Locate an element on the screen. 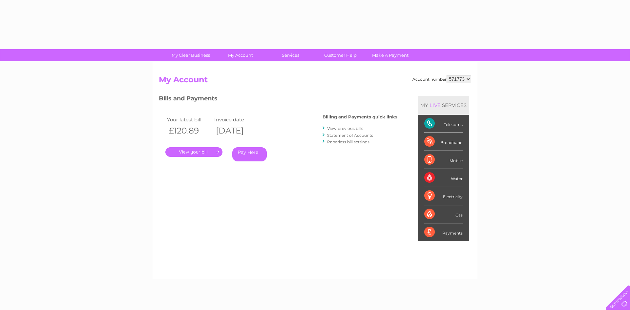  h4: Billing and Payments quick links is located at coordinates (360, 117).